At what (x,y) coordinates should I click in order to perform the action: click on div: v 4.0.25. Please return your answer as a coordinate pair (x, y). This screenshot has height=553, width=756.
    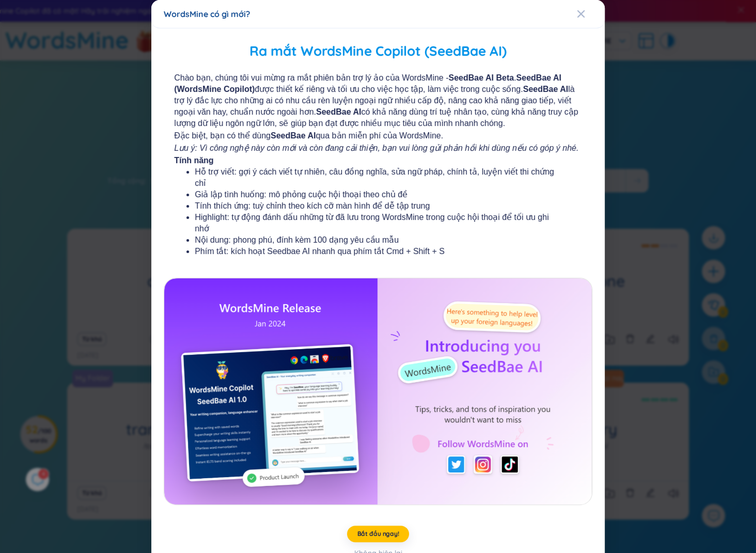
    Looking at the image, I should click on (40, 21).